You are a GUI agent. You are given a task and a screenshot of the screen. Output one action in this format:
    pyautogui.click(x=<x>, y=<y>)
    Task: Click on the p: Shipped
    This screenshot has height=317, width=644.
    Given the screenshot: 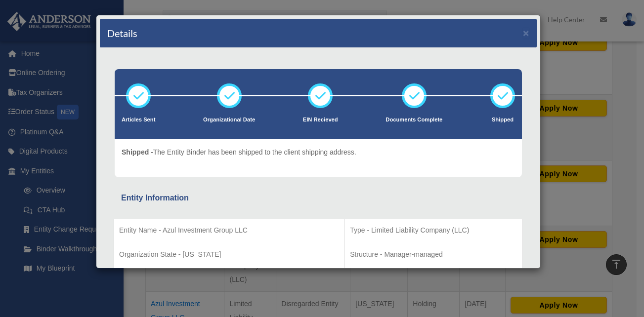 What is the action you would take?
    pyautogui.click(x=503, y=120)
    